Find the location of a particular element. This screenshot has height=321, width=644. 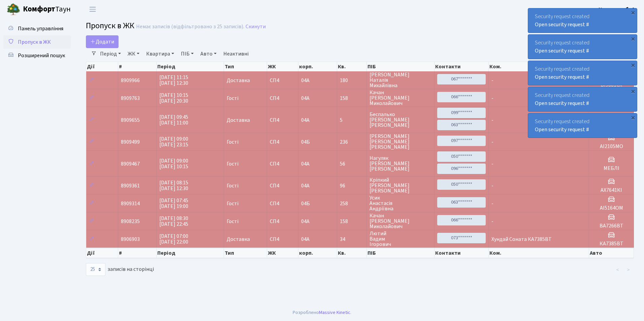

span: Лютий Вадим Ігорович is located at coordinates (400, 239).